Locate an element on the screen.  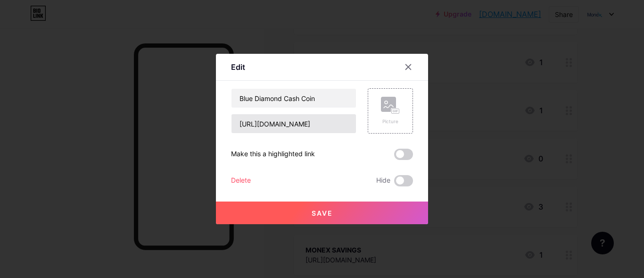
span: Hide is located at coordinates (384, 181).